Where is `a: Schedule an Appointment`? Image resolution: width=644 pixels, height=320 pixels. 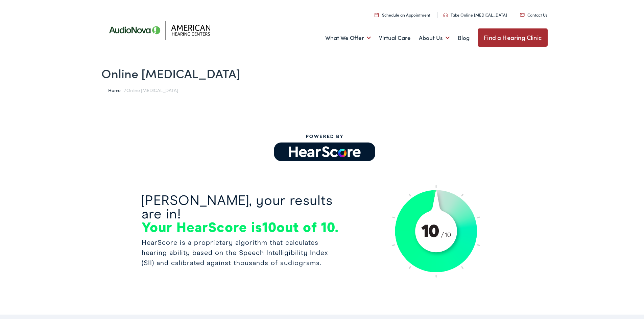
a: Schedule an Appointment is located at coordinates (402, 13).